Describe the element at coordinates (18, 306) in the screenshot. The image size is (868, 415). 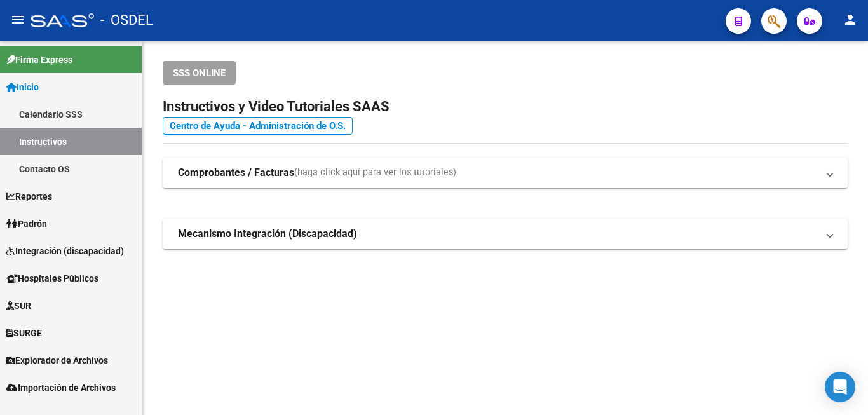
I see `span: SUR` at that location.